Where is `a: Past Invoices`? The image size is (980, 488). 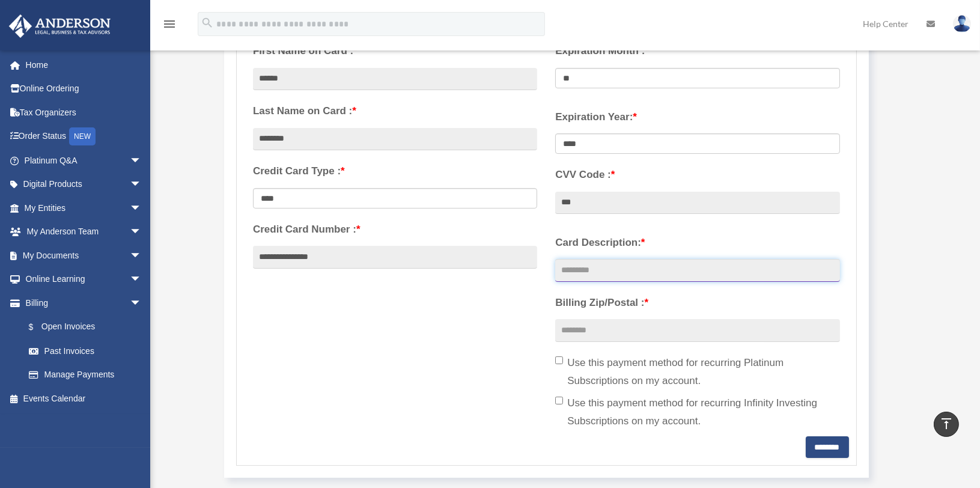 a: Past Invoices is located at coordinates (89, 351).